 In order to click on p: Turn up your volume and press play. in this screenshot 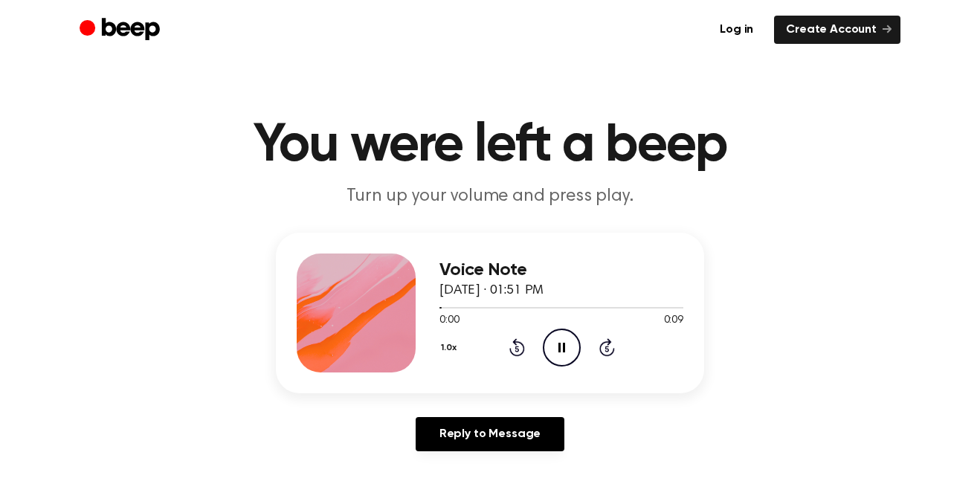, I will do `click(490, 196)`.